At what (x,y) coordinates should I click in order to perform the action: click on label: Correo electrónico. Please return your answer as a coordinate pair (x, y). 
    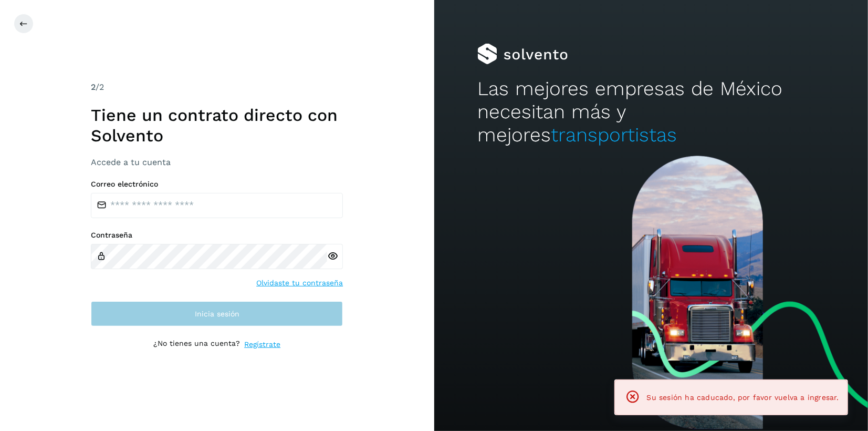
    Looking at the image, I should click on (217, 184).